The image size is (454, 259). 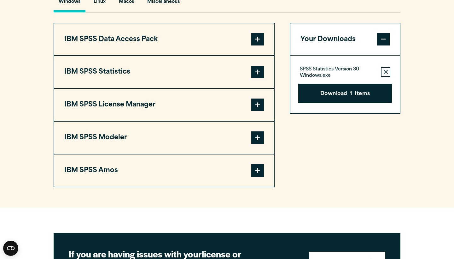 What do you see at coordinates (351, 94) in the screenshot?
I see `span: 1` at bounding box center [351, 94].